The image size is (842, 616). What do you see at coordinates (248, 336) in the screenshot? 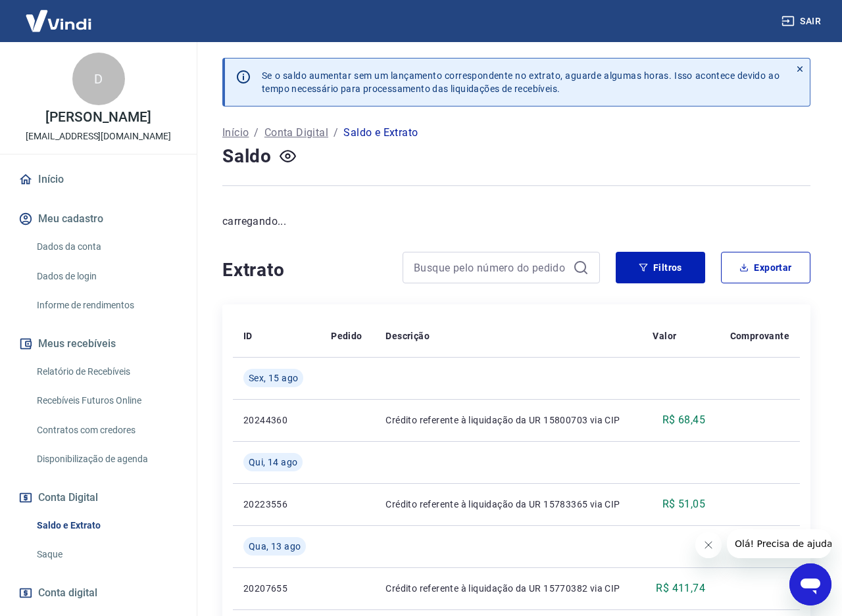
I see `p: ID` at bounding box center [248, 336].